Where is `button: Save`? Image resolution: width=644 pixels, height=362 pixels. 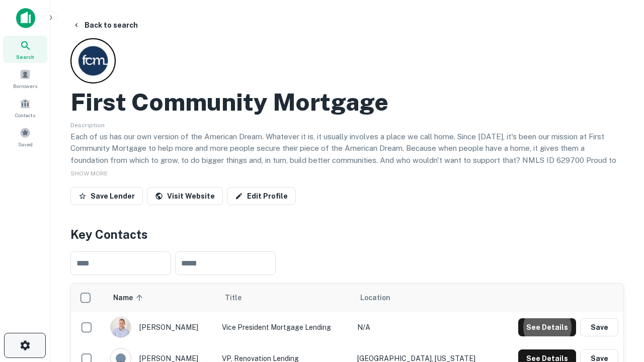 button: Save is located at coordinates (599, 327).